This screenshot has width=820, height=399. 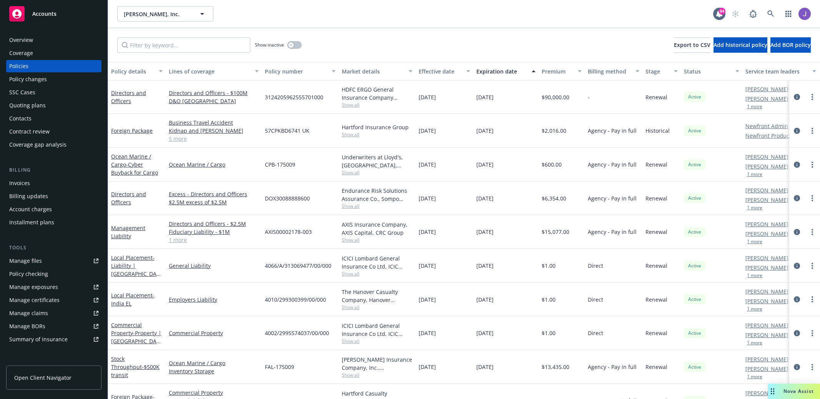 I want to click on button: Effective date, so click(x=444, y=71).